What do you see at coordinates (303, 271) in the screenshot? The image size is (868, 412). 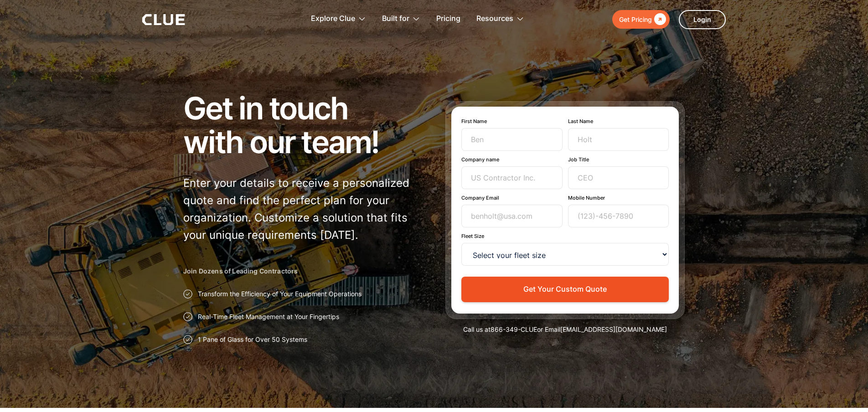 I see `h2: Join Dozens of Leading Contractors` at bounding box center [303, 271].